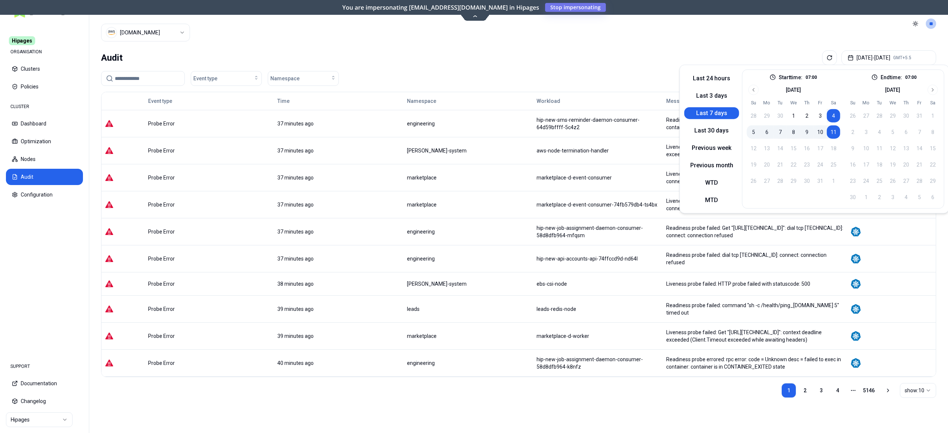  What do you see at coordinates (807, 116) in the screenshot?
I see `button: 2` at bounding box center [807, 116].